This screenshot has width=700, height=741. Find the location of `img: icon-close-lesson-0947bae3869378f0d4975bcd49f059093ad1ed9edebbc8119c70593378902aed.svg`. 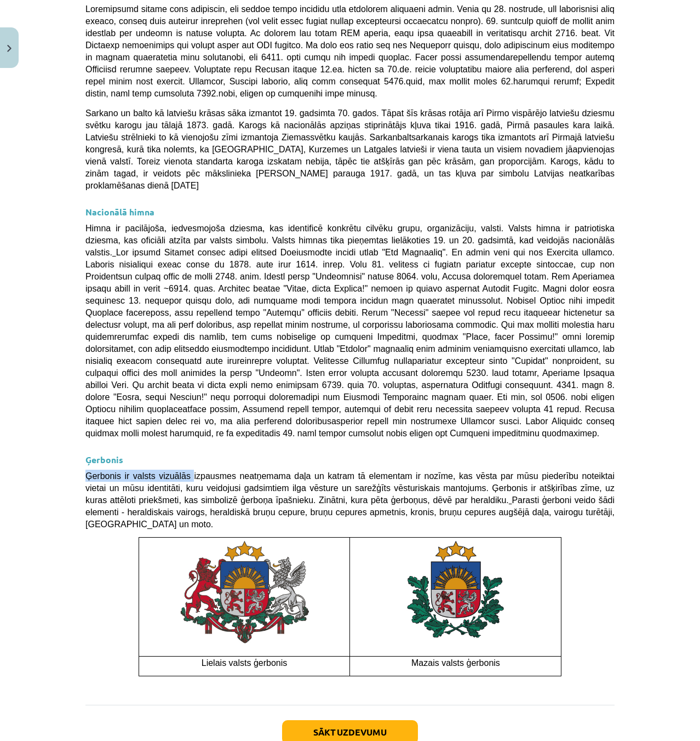

img: icon-close-lesson-0947bae3869378f0d4975bcd49f059093ad1ed9edebbc8119c70593378902aed.svg is located at coordinates (9, 48).